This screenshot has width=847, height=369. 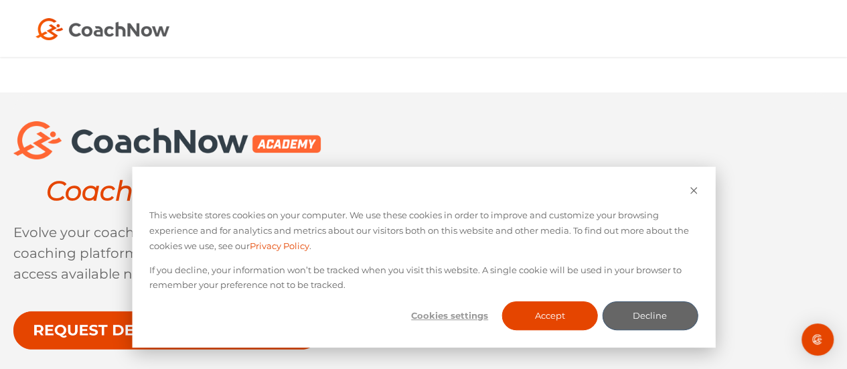 What do you see at coordinates (449, 315) in the screenshot?
I see `button: Cookies settings` at bounding box center [449, 315].